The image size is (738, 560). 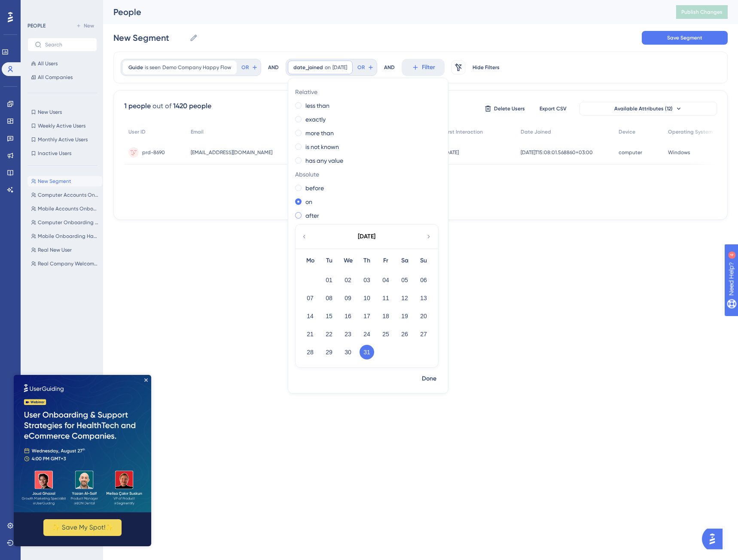 I want to click on div: Tu, so click(x=329, y=261).